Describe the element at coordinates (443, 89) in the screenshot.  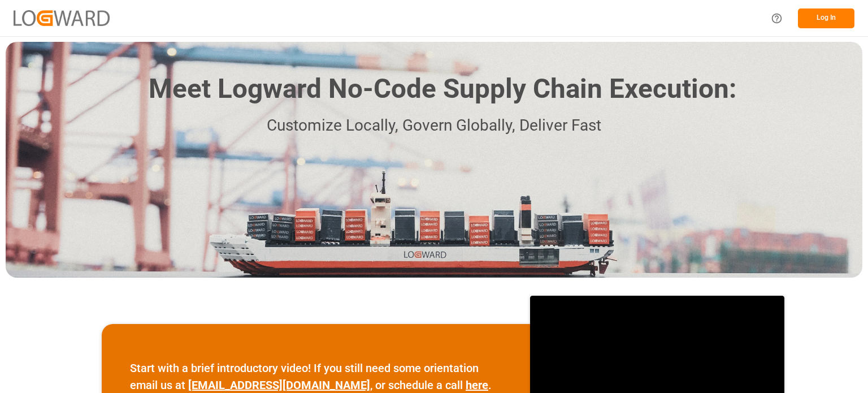
I see `h1: Meet Logward No-Code Supply Chain Execution:` at that location.